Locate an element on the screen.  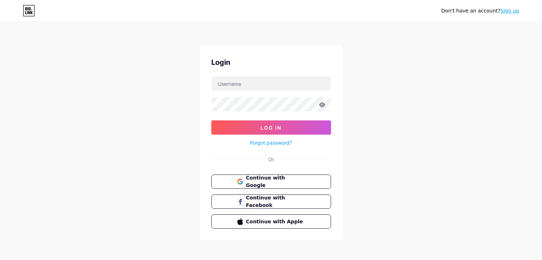
a: Continue with Facebook is located at coordinates (271, 202).